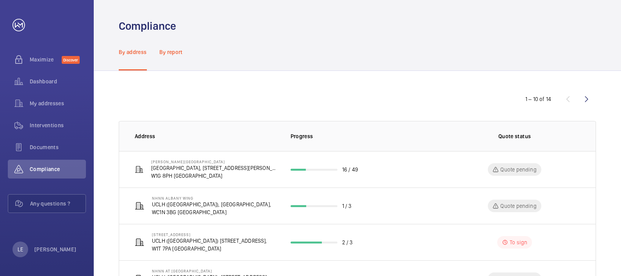 This screenshot has width=621, height=276. What do you see at coordinates (58, 103) in the screenshot?
I see `span: My addresses` at bounding box center [58, 103].